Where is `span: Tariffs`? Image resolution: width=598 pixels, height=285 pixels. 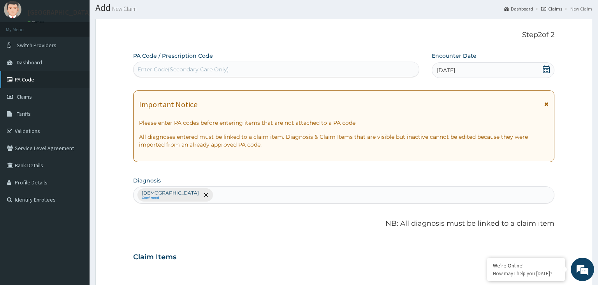
span: Tariffs is located at coordinates (24, 114).